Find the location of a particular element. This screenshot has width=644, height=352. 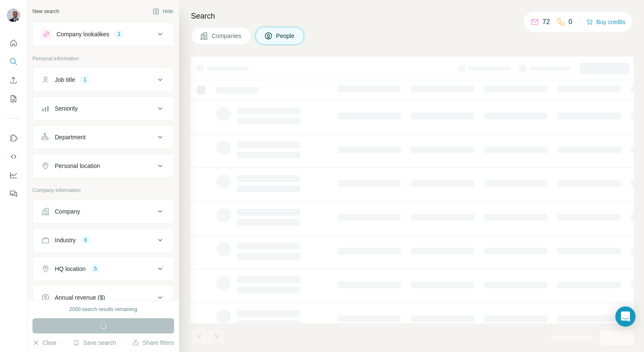

button: Enrich CSV is located at coordinates (14, 80).